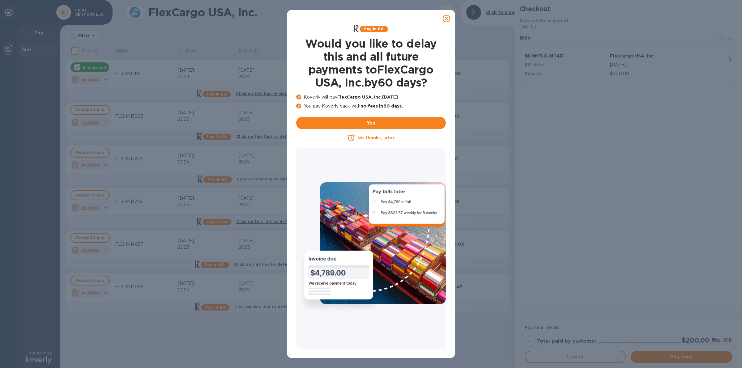 This screenshot has height=368, width=742. What do you see at coordinates (373, 29) in the screenshot?
I see `b: Pay in 60` at bounding box center [373, 29].